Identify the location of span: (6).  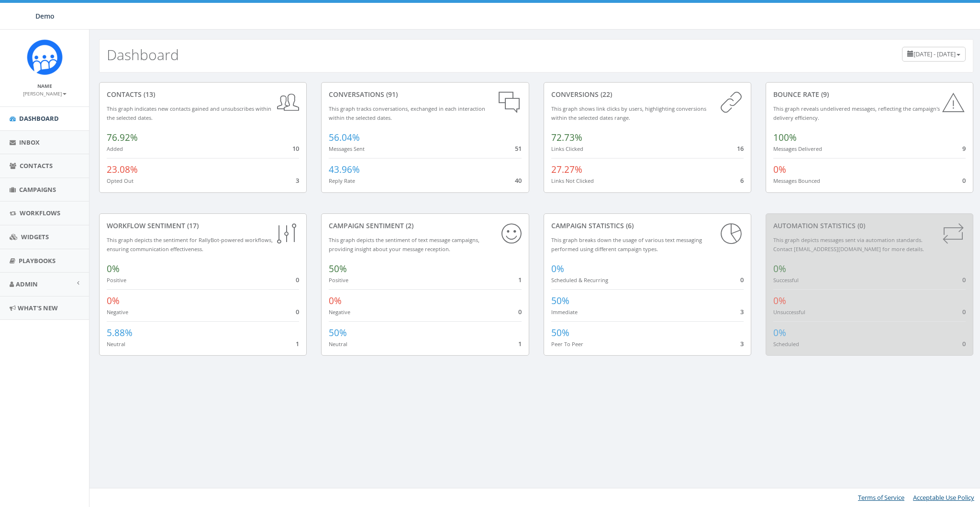
(629, 226).